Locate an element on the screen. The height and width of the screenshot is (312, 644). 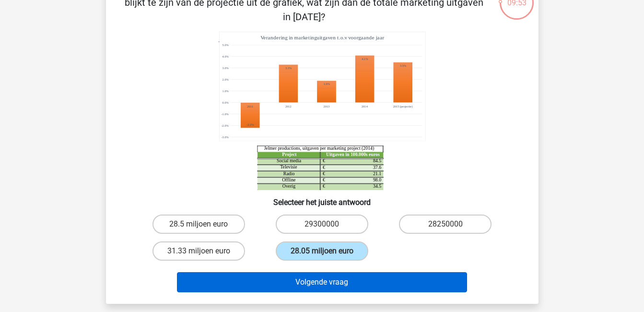
tspan: Verandering in marketinguitgaven t.o.v voorgaande jaar is located at coordinates (322, 38).